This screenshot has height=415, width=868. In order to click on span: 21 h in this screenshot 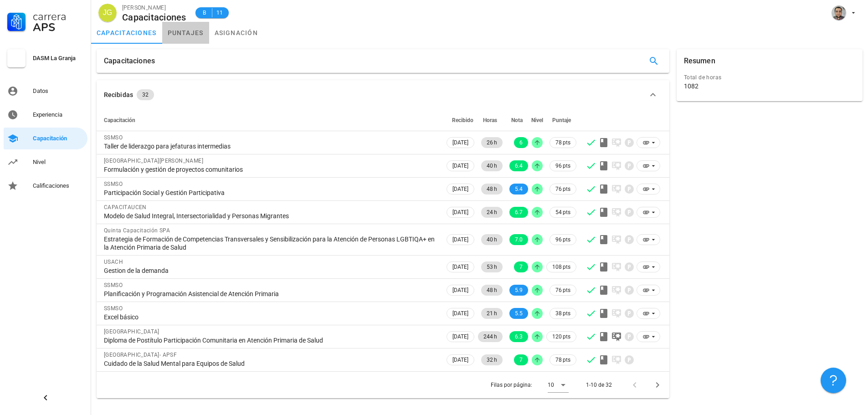, I will do `click(492, 314)`.